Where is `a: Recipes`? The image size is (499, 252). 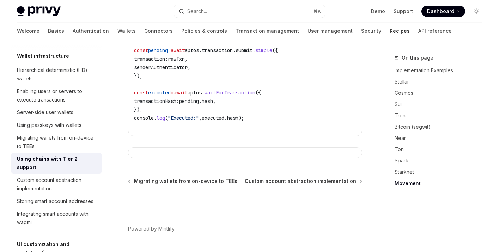 a: Recipes is located at coordinates (400, 31).